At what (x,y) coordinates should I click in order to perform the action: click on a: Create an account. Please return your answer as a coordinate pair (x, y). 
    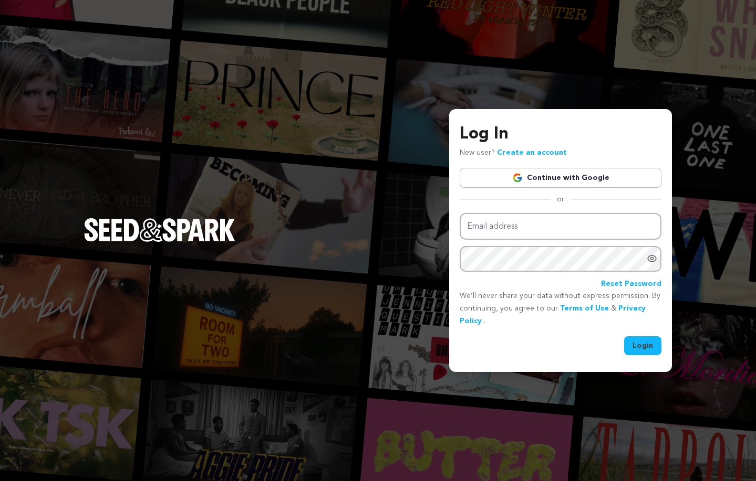
    Looking at the image, I should click on (531, 153).